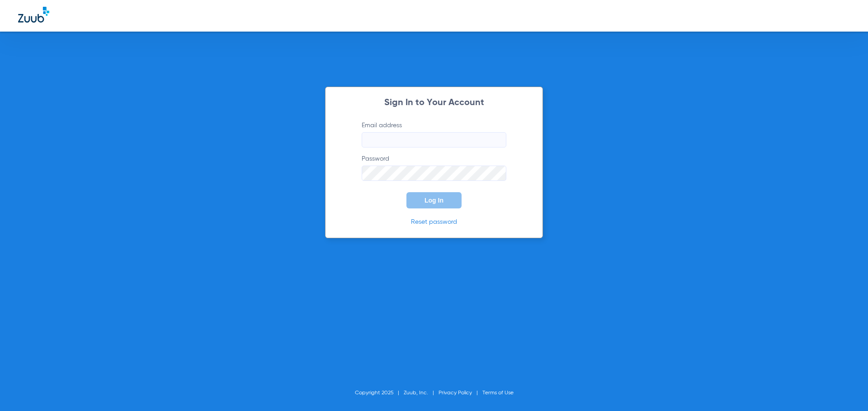 The width and height of the screenshot is (868, 411). What do you see at coordinates (34, 14) in the screenshot?
I see `img: Zuub Logo` at bounding box center [34, 14].